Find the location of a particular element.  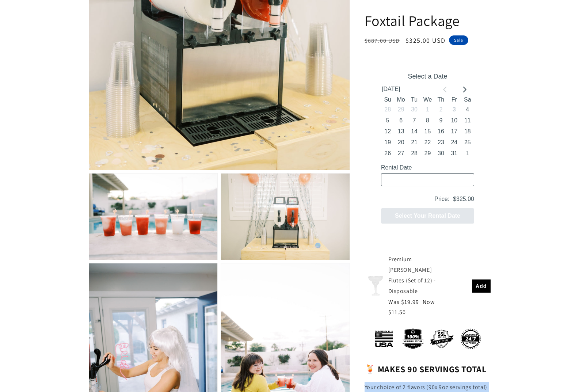

button: 21 is located at coordinates (50, 87).